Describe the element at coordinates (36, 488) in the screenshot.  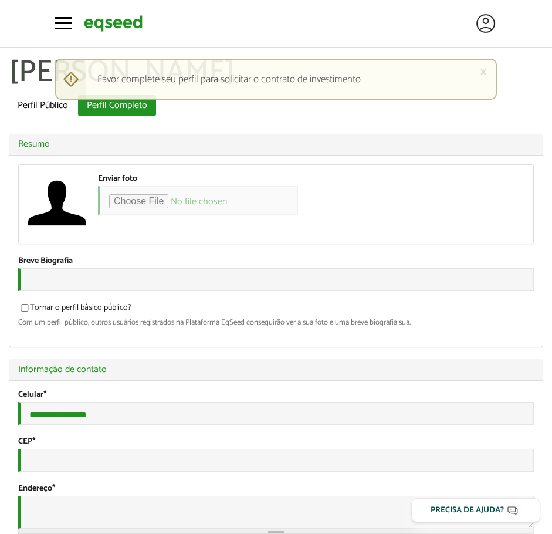
I see `label: Endereço` at that location.